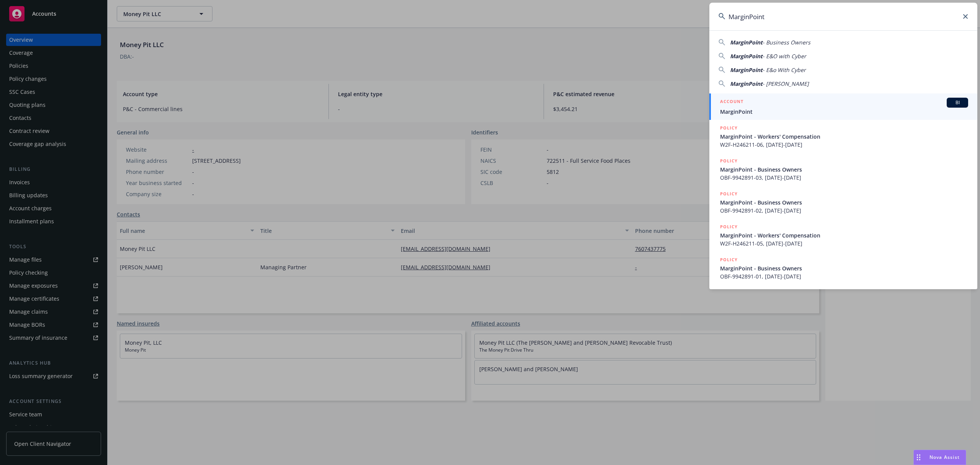 Image resolution: width=980 pixels, height=465 pixels. I want to click on span: - Business Owners, so click(786, 42).